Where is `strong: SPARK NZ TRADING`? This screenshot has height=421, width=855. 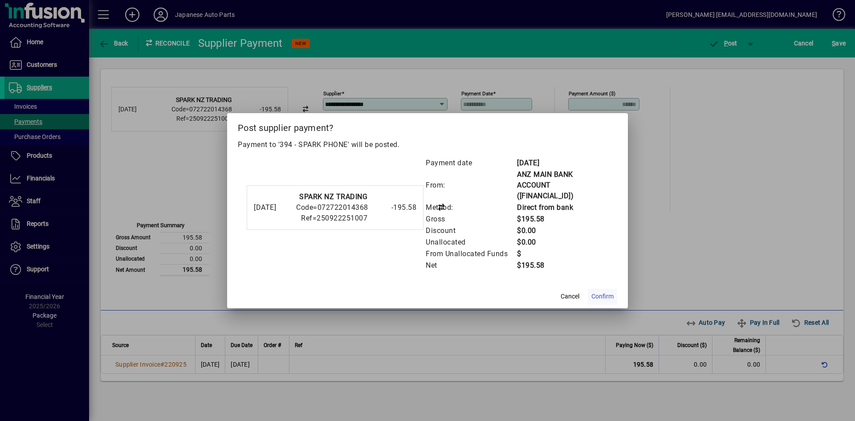
strong: SPARK NZ TRADING is located at coordinates (333, 196).